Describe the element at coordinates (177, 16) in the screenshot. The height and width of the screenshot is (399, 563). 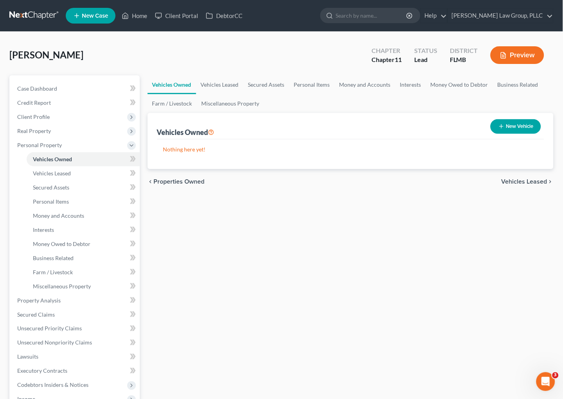
I see `a: Client Portal` at that location.